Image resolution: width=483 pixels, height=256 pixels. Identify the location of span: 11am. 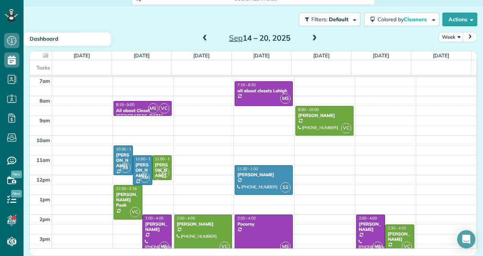
(43, 160).